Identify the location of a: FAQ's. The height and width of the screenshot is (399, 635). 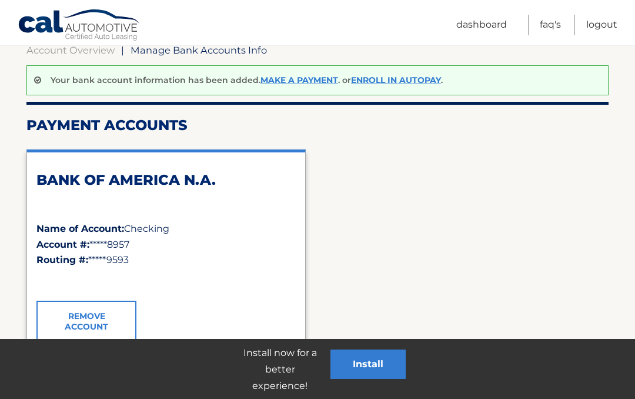
(551, 24).